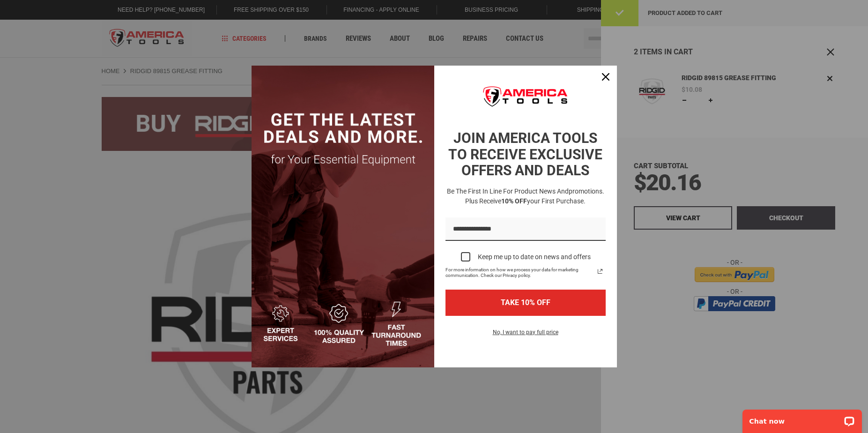  Describe the element at coordinates (526, 335) in the screenshot. I see `button: No, I want to pay full price` at that location.